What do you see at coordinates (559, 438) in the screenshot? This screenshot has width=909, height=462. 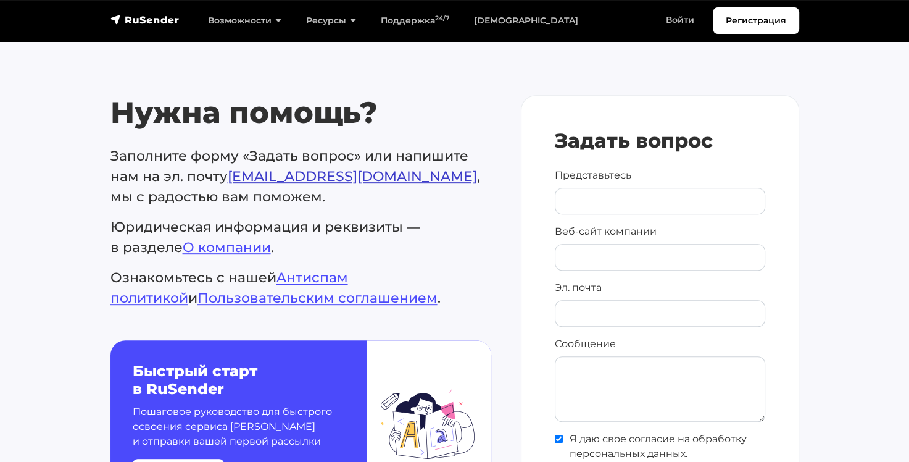 I see `input: Я даю свое согласие на обработку персональных данных.` at bounding box center [559, 438].